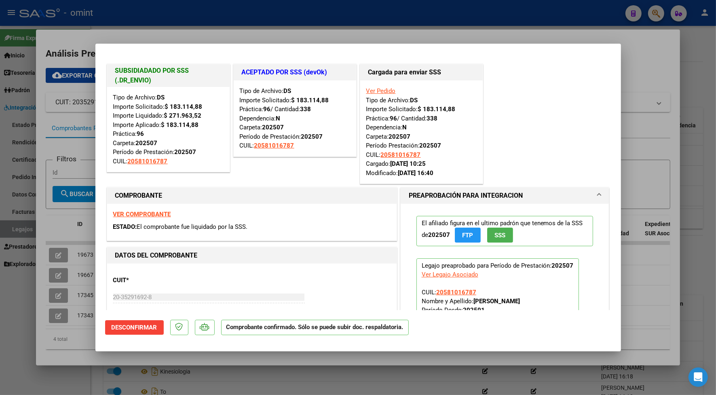 The width and height of the screenshot is (716, 395). I want to click on span: FTP, so click(467, 235).